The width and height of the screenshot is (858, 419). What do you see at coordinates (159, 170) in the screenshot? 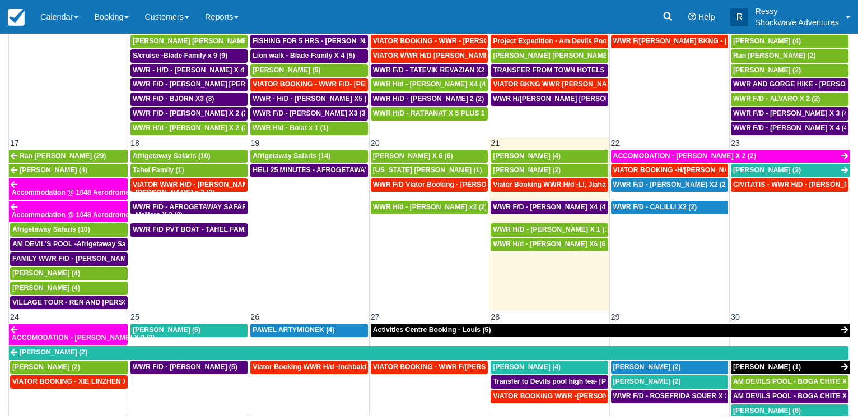
I see `span: Tahel Family (1)` at bounding box center [159, 170].